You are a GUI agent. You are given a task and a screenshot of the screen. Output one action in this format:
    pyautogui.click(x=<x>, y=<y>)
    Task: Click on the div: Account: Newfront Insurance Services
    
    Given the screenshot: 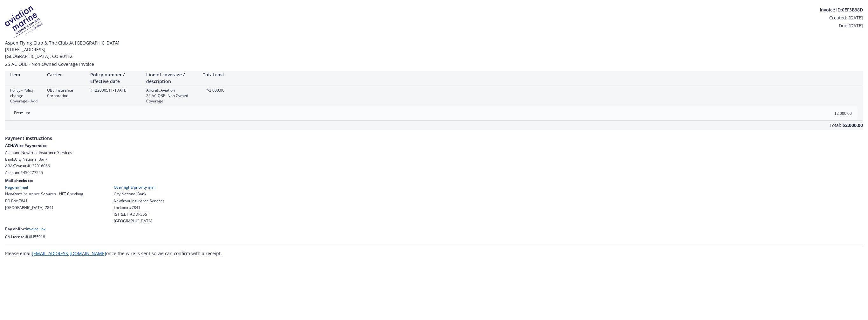 What is the action you would take?
    pyautogui.click(x=434, y=152)
    